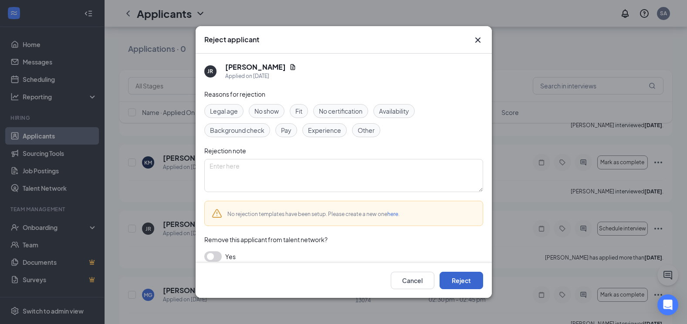 This screenshot has height=324, width=687. Describe the element at coordinates (461, 280) in the screenshot. I see `button: Reject` at that location.